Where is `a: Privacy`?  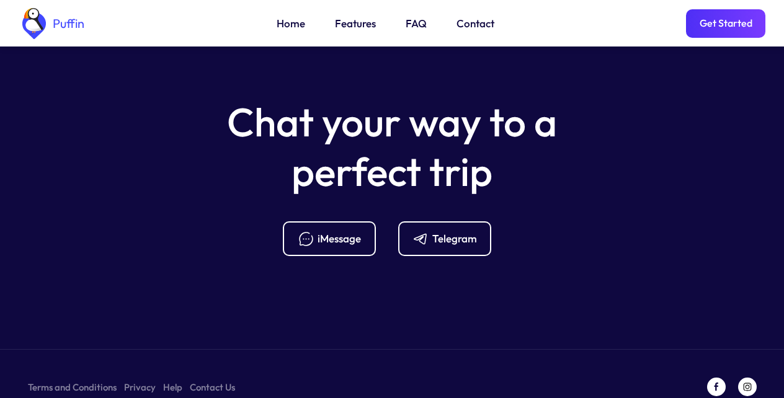
a: Privacy is located at coordinates (140, 387).